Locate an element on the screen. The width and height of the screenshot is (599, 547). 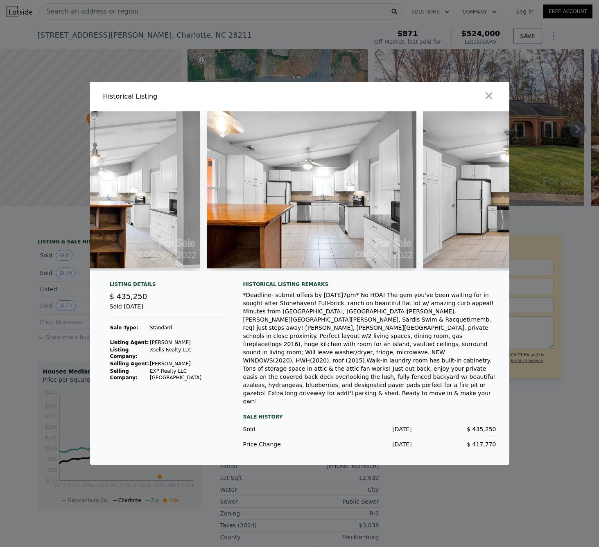
td: Xsells Realty LLC is located at coordinates (186, 353).